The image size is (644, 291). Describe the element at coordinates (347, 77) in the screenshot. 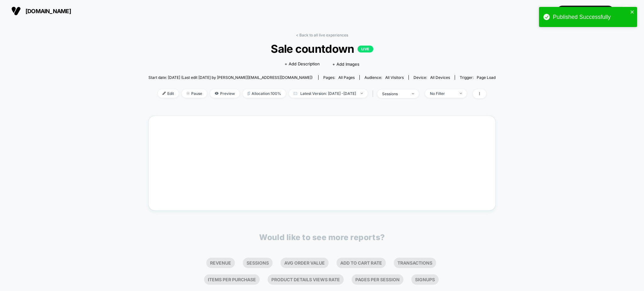

I see `span: all pages` at that location.